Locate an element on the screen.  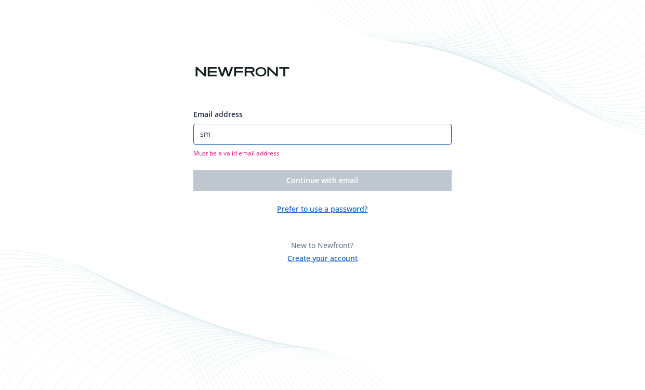
button: Create your account is located at coordinates (322, 257).